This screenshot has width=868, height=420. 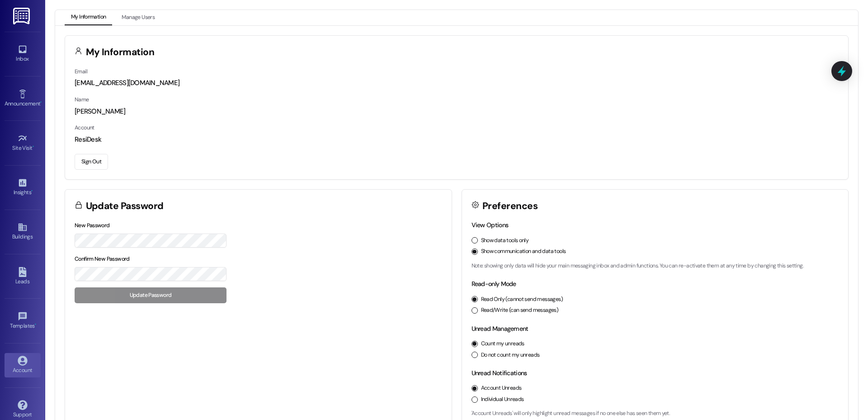 I want to click on label: Individual Unreads, so click(x=503, y=400).